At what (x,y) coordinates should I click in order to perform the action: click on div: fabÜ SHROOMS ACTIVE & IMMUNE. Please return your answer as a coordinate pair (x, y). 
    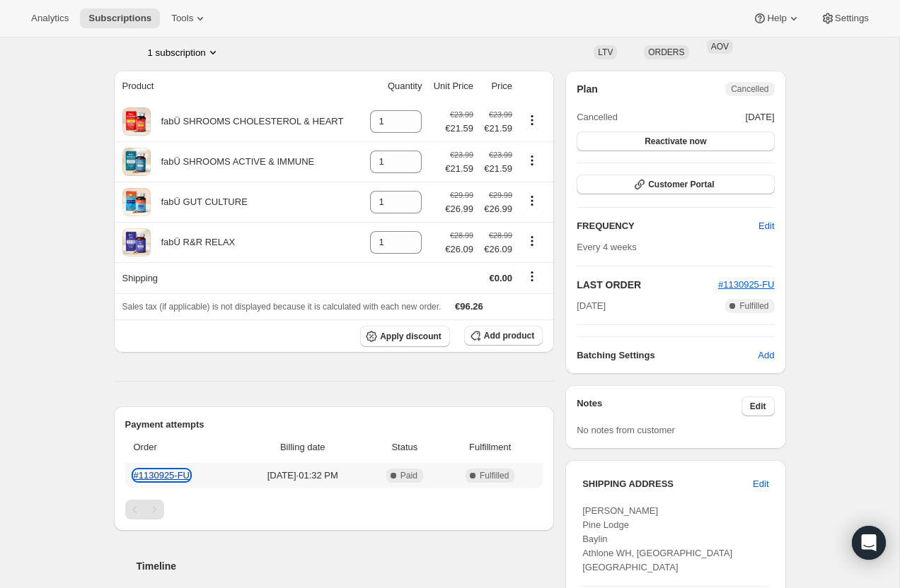
    Looking at the image, I should click on (233, 162).